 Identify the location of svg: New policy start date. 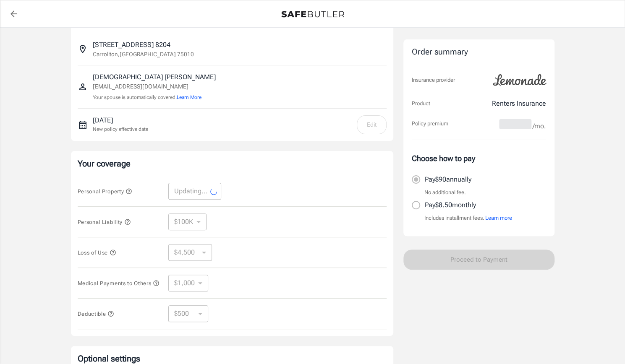
(82, 125).